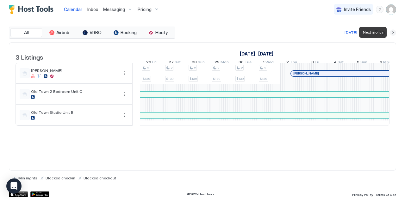  I want to click on div: App Store, so click(18, 194).